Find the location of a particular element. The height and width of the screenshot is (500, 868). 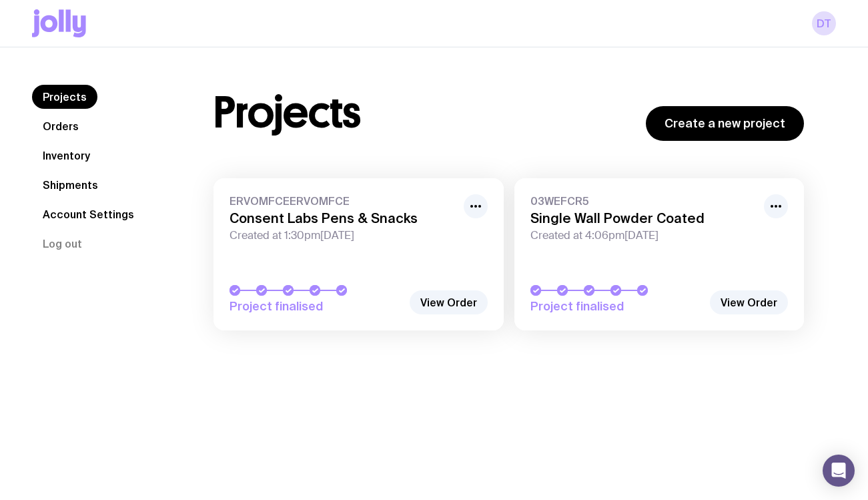

a: Projects is located at coordinates (64, 97).